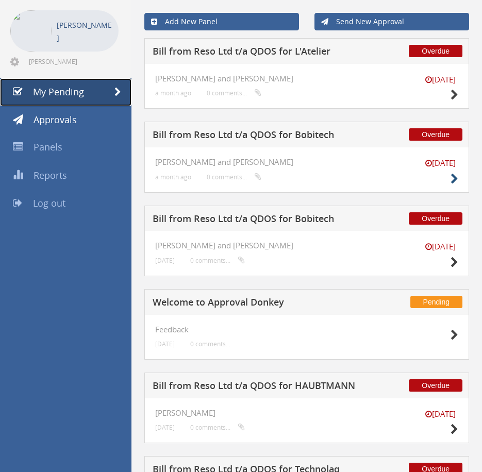 This screenshot has width=482, height=472. Describe the element at coordinates (392, 22) in the screenshot. I see `a: Send New Approval` at that location.